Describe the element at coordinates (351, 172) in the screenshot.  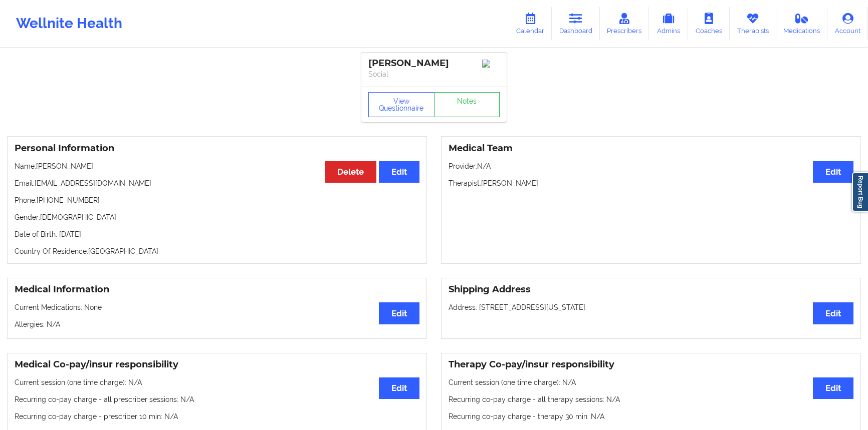
I see `button: Delete` at that location.